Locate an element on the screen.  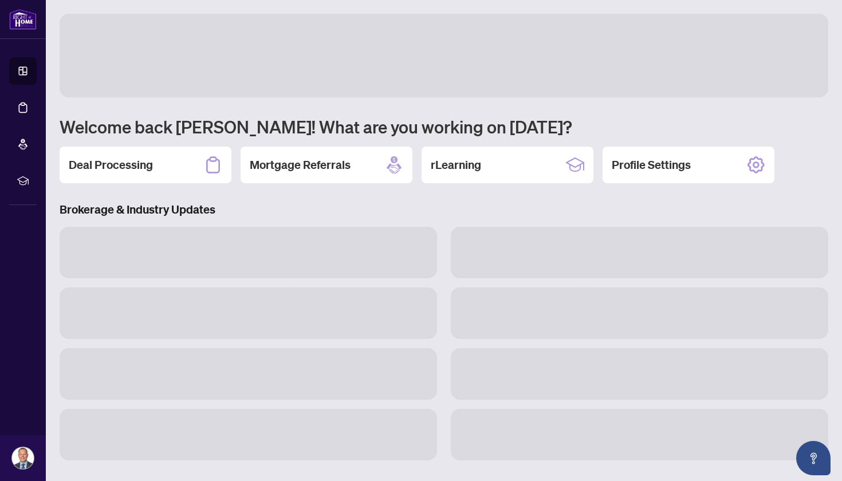
h2: Deal Processing is located at coordinates (111, 165).